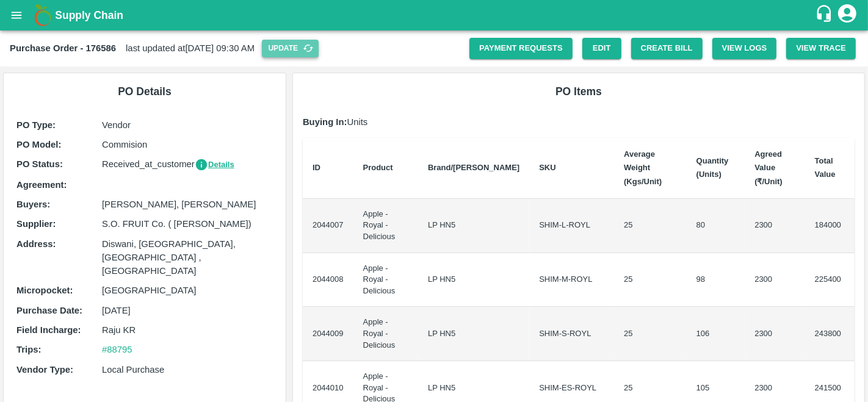  I want to click on a: #88795, so click(117, 349).